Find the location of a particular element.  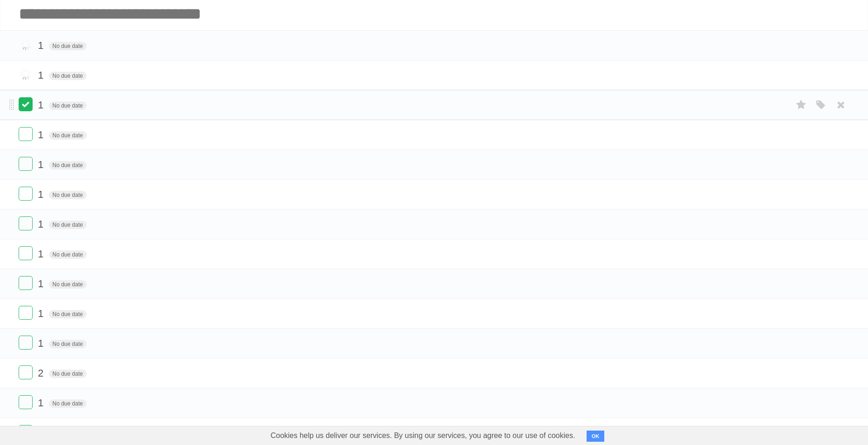

span: Cookies help us deliver our services. By using our services, you agree to our use of cookies. is located at coordinates (423, 436).